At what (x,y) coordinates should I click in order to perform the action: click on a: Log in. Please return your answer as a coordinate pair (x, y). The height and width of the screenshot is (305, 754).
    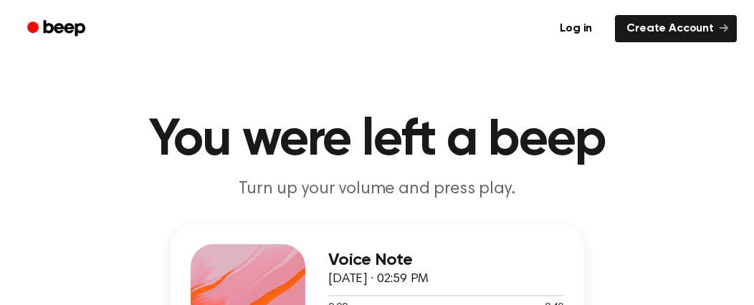
    Looking at the image, I should click on (575, 29).